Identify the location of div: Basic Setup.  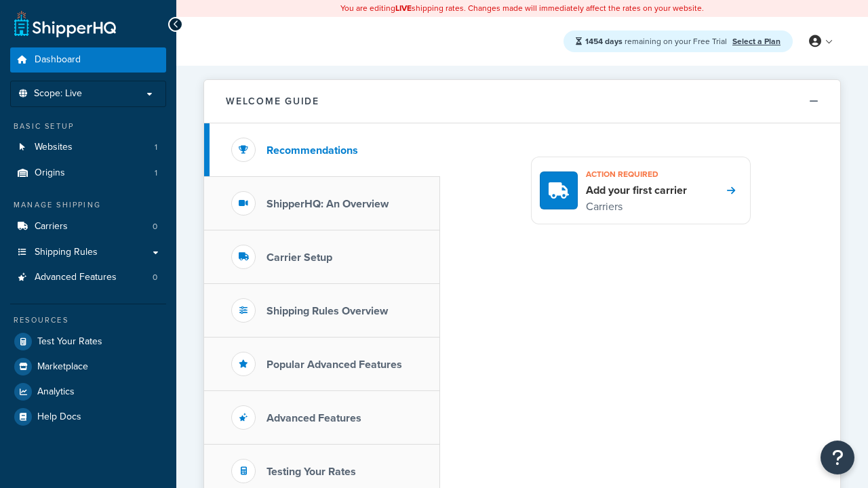
(89, 126).